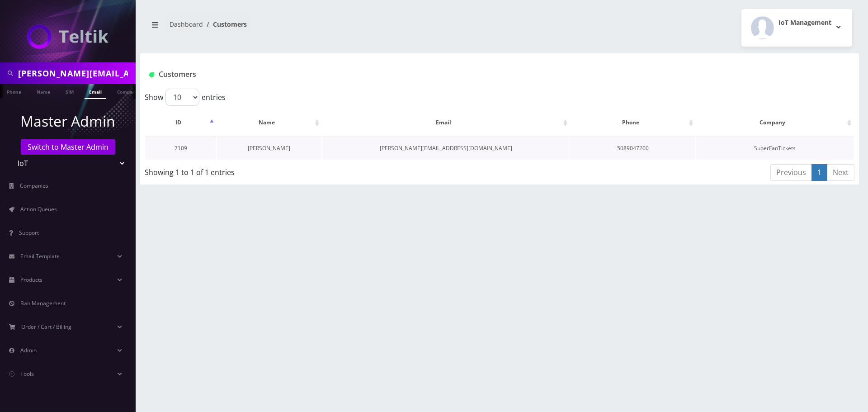  Describe the element at coordinates (632, 148) in the screenshot. I see `td: 5089047200` at that location.